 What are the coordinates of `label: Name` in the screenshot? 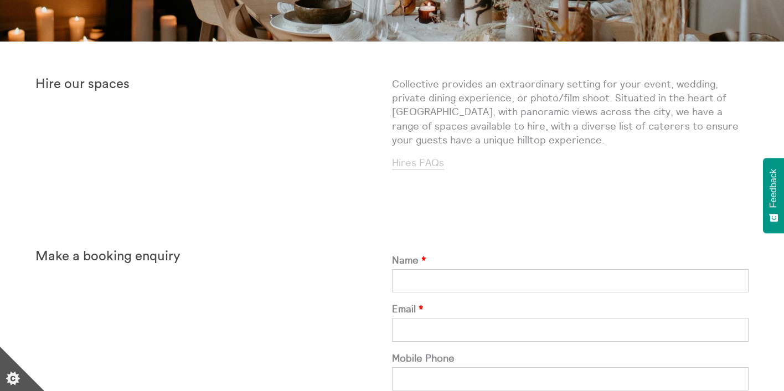 It's located at (570, 260).